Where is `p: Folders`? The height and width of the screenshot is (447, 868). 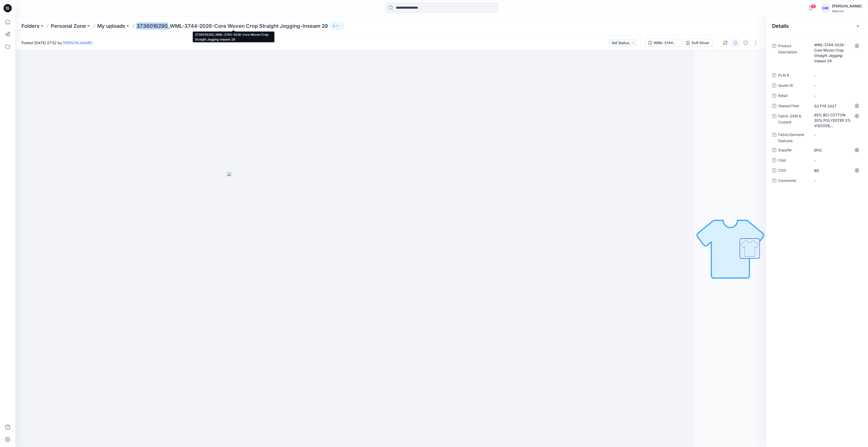 p: Folders is located at coordinates (30, 26).